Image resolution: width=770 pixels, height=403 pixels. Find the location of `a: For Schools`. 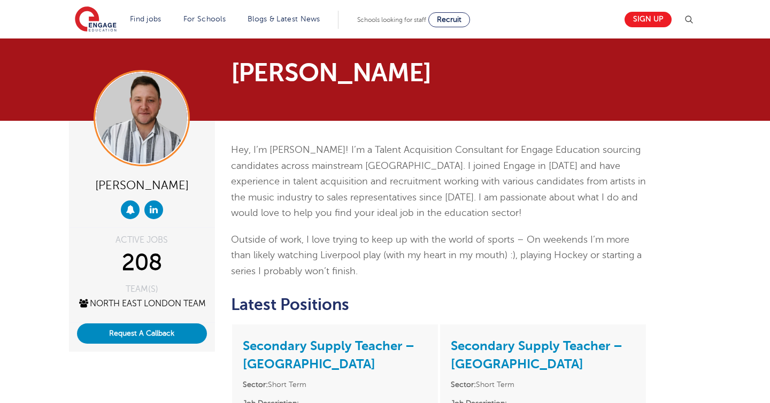

a: For Schools is located at coordinates (204, 19).